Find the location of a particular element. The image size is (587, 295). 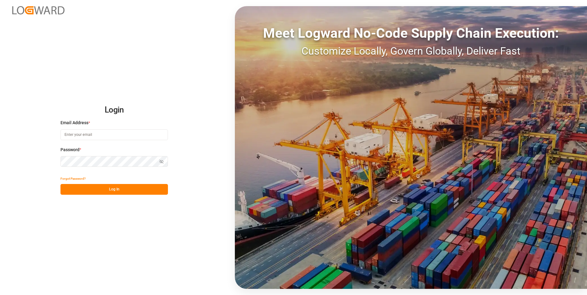

div: Customize Locally, Govern Globally, Deliver Fast is located at coordinates (411, 51).